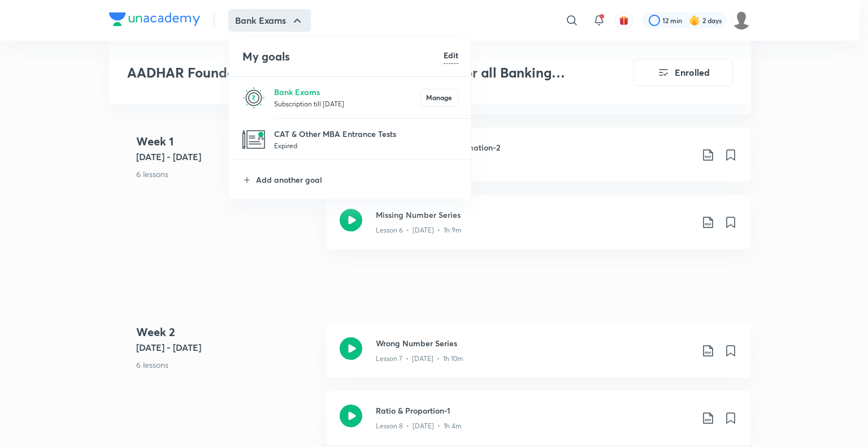 Image resolution: width=868 pixels, height=447 pixels. I want to click on img: Bank Exams, so click(254, 98).